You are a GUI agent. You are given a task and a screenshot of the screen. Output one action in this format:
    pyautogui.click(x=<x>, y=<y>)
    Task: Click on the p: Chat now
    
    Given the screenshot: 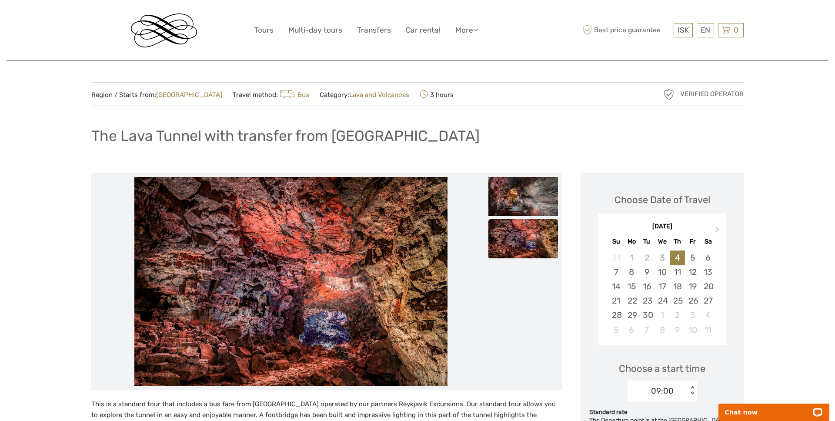 What is the action you would take?
    pyautogui.click(x=55, y=19)
    